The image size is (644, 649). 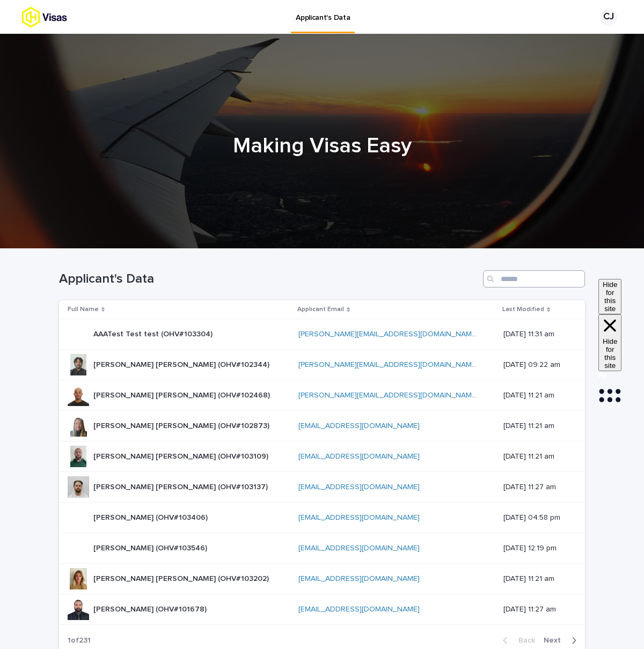 What do you see at coordinates (556, 641) in the screenshot?
I see `span: Next` at bounding box center [556, 641].